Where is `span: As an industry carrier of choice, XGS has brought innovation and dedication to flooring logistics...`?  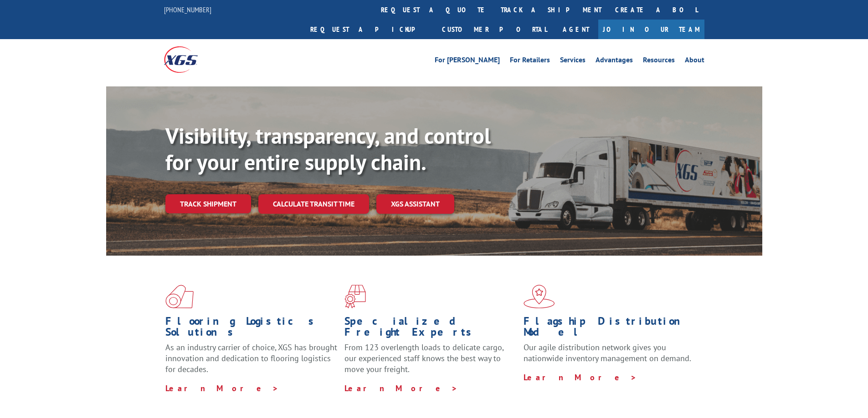 span: As an industry carrier of choice, XGS has brought innovation and dedication to flooring logistics... is located at coordinates (251, 358).